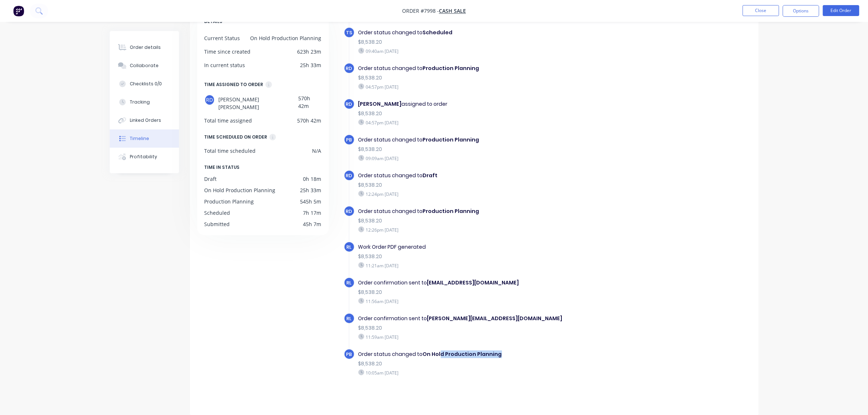  What do you see at coordinates (317, 151) in the screenshot?
I see `div: N/A` at bounding box center [317, 151].